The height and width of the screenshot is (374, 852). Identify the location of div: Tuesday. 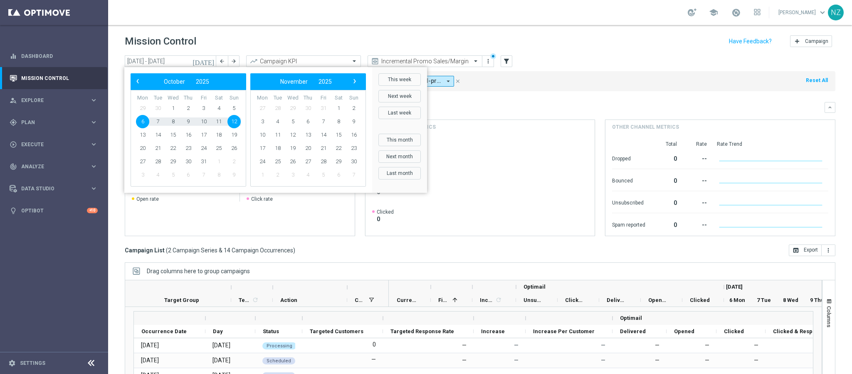
(221, 360).